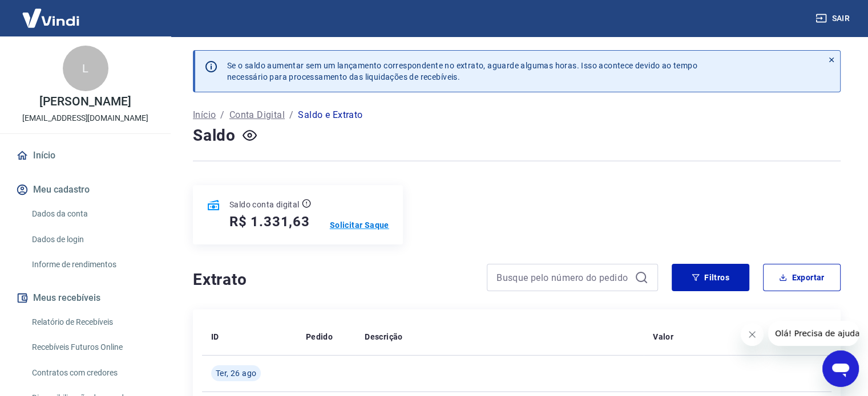  What do you see at coordinates (359, 226) in the screenshot?
I see `p: Solicitar Saque` at bounding box center [359, 226].